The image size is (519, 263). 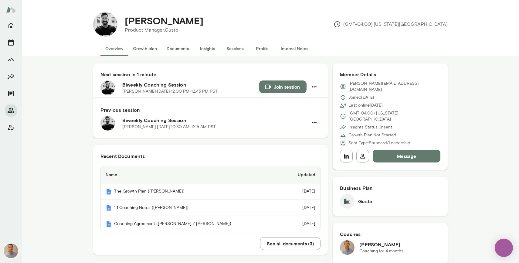 What do you see at coordinates (379, 143) in the screenshot?
I see `p: Seat Type: Standard/Leadership` at bounding box center [379, 143].